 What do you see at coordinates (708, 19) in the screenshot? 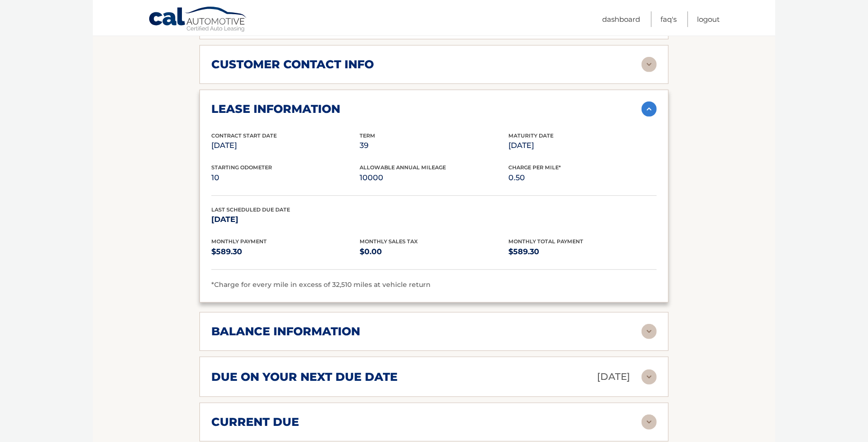
I see `a: Logout` at bounding box center [708, 19].